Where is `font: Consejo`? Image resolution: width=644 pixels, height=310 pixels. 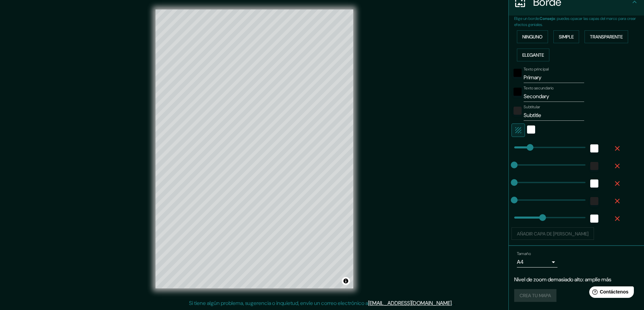 font: Consejo is located at coordinates (547, 19).